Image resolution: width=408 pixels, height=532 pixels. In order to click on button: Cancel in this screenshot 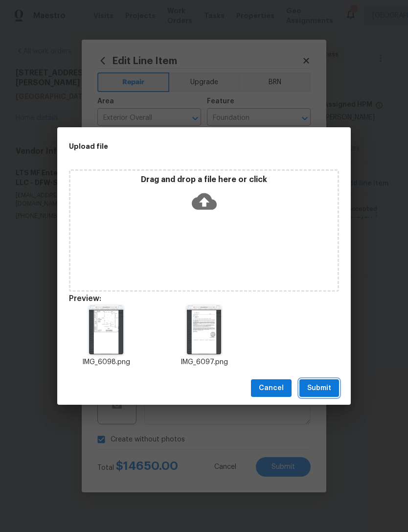, I will do `click(271, 388)`.